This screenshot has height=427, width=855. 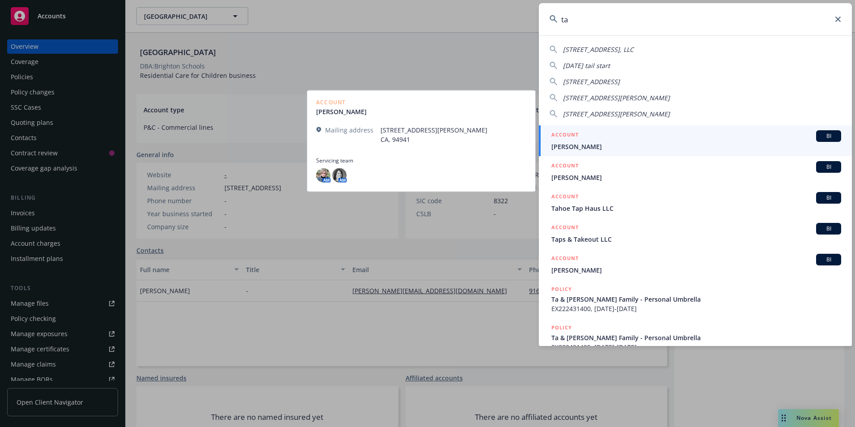 I want to click on input: Search..., so click(x=696, y=19).